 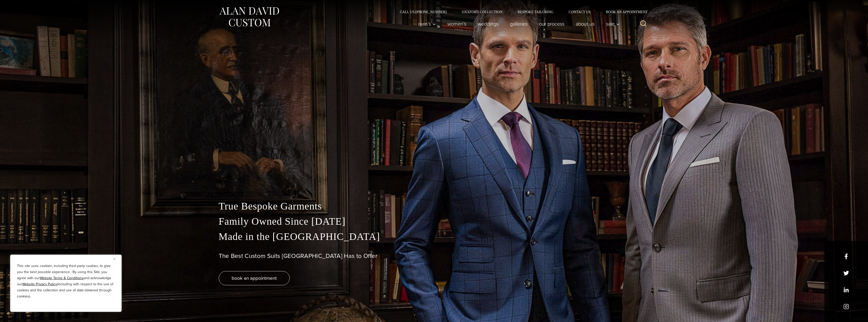 What do you see at coordinates (62, 278) in the screenshot?
I see `a: Website Terms & Conditions` at bounding box center [62, 278].